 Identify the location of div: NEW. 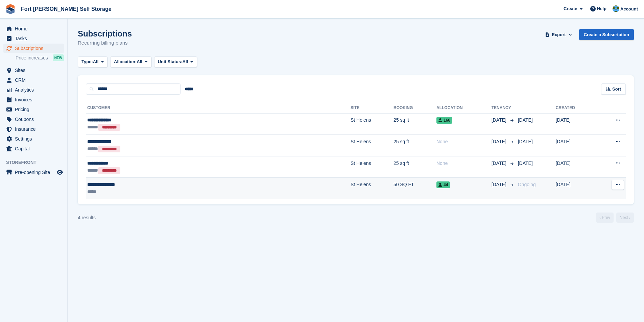
(58, 58).